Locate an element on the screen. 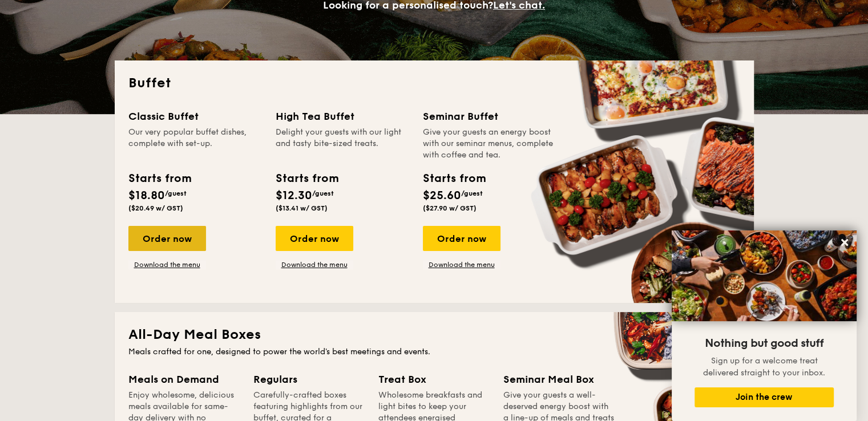 This screenshot has height=421, width=868. div: Regulars is located at coordinates (309, 380).